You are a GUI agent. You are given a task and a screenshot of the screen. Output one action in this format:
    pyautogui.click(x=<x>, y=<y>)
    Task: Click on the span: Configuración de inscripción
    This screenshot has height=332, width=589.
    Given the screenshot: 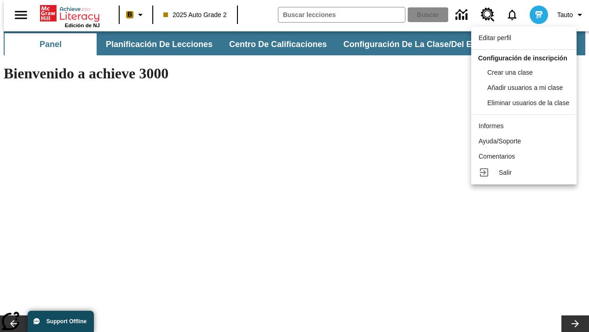 What is the action you would take?
    pyautogui.click(x=523, y=58)
    